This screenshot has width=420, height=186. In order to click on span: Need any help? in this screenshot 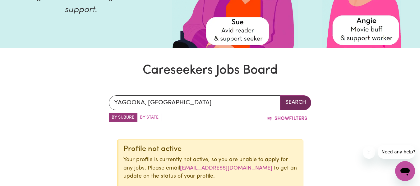, I will do `click(21, 7)`.